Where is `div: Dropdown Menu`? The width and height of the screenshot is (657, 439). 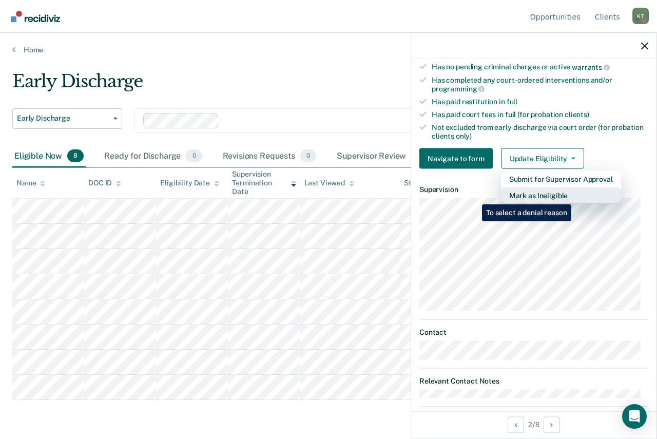
div: Dropdown Menu is located at coordinates (561, 187).